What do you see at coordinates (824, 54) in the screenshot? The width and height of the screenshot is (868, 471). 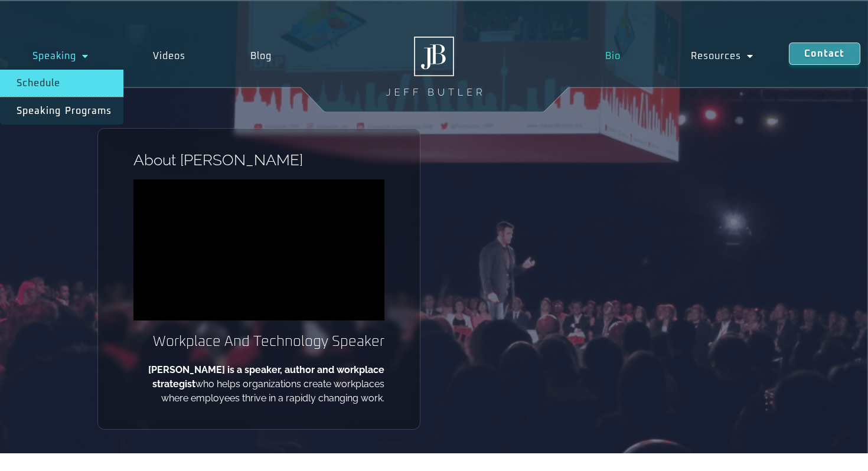 I see `span: Contact` at bounding box center [824, 54].